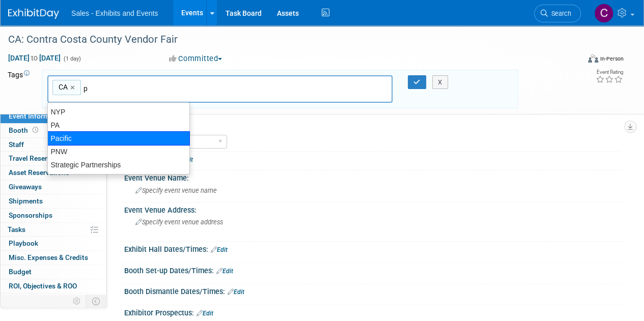  I want to click on span: (1 day), so click(72, 59).